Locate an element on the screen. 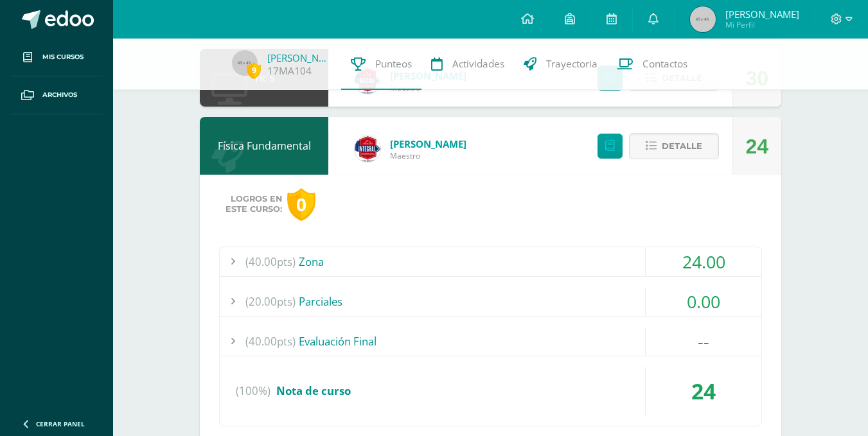 The width and height of the screenshot is (868, 436). span: Actividades is located at coordinates (478, 64).